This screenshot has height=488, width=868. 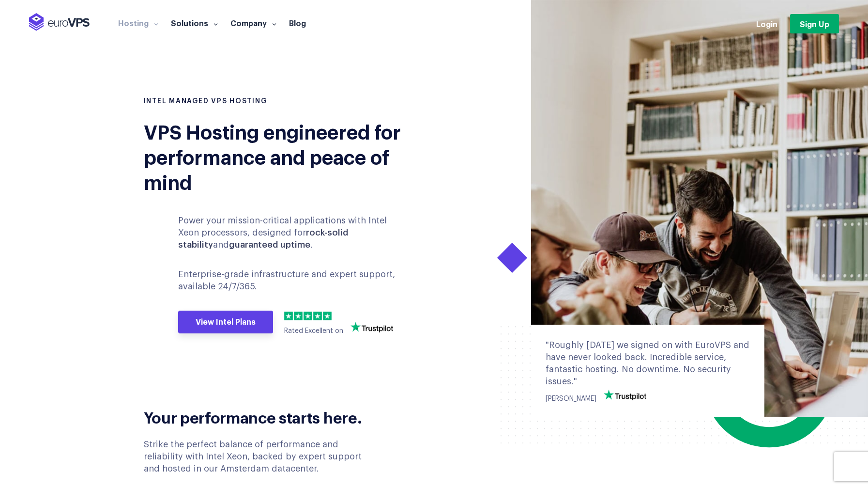 I want to click on b: guaranteed uptime, so click(x=269, y=245).